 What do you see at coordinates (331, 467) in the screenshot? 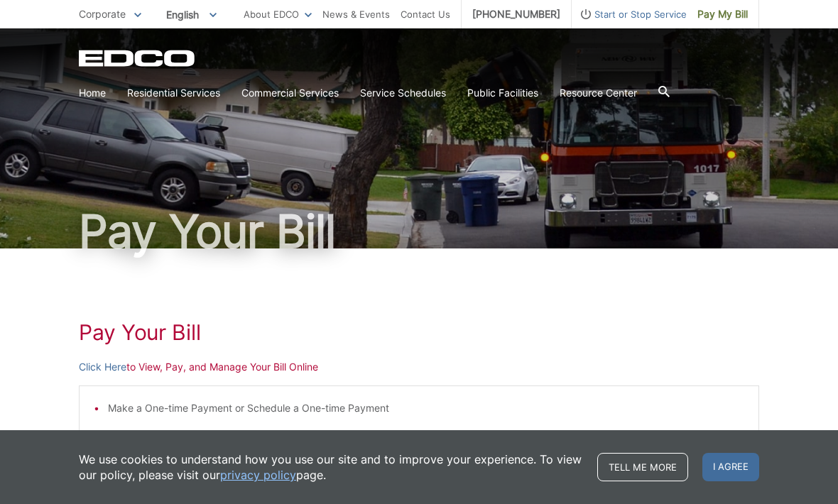
I see `p: We use cookies to understand how you use our site and to improve your experience. To view our pol...` at bounding box center [331, 467].